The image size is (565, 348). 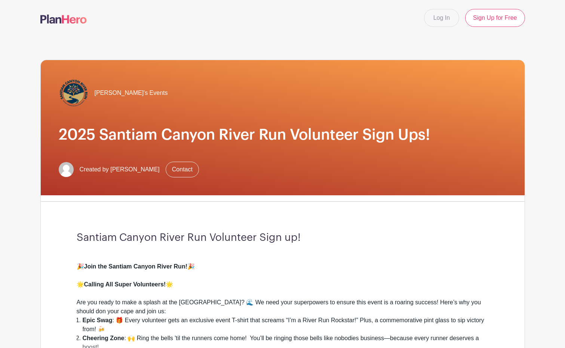 I want to click on strong: Cheering Zone, so click(x=104, y=338).